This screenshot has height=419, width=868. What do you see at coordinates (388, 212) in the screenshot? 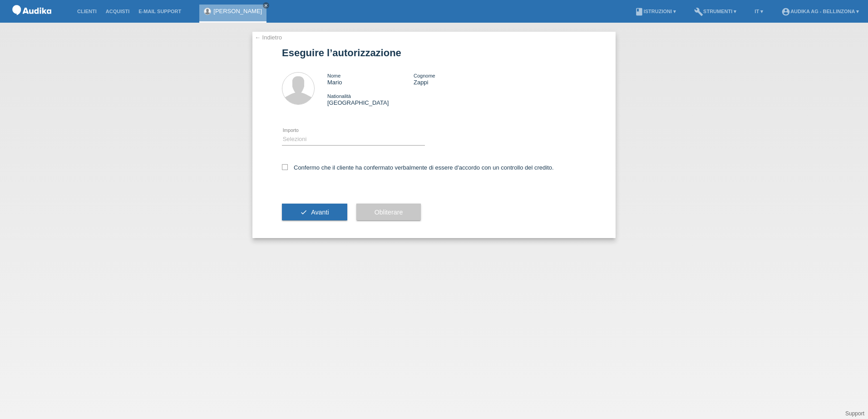
I see `span: Obliterare` at bounding box center [388, 212].